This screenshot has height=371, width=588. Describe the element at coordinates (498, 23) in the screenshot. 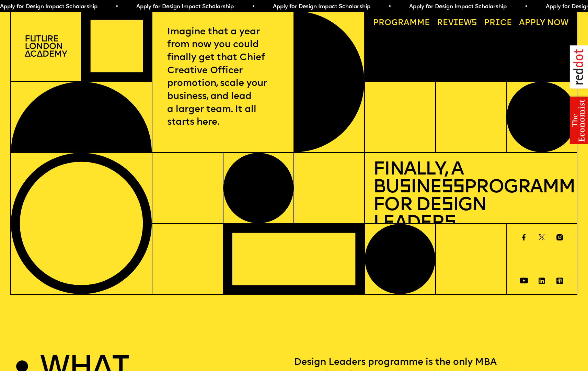

I see `a: Price` at that location.